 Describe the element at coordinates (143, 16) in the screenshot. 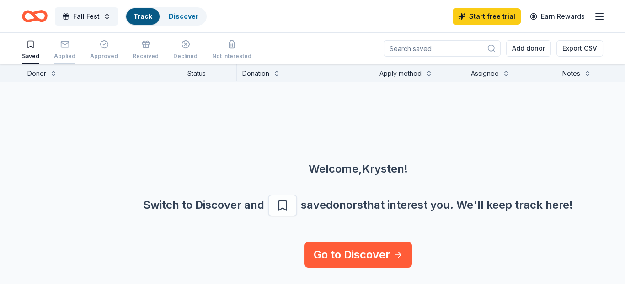

I see `a: Track` at that location.